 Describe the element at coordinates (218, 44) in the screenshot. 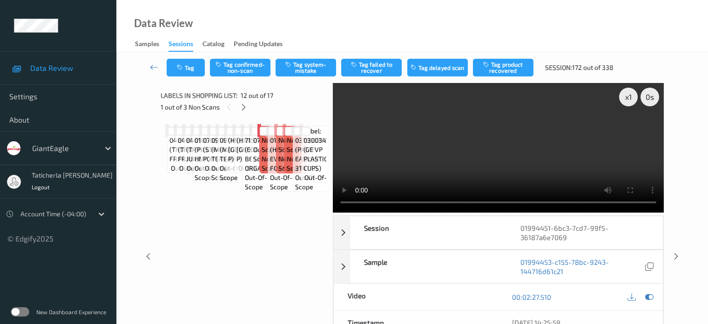

I see `a: Catalog` at that location.